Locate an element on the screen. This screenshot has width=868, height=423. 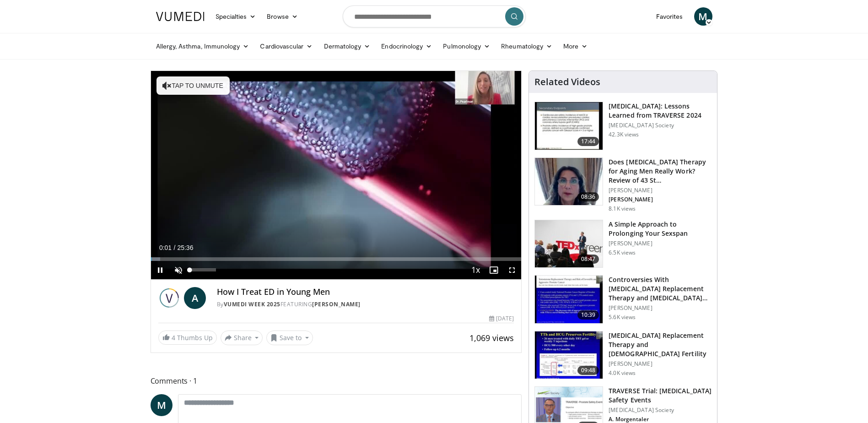
p: 5.6K views is located at coordinates (622, 317).